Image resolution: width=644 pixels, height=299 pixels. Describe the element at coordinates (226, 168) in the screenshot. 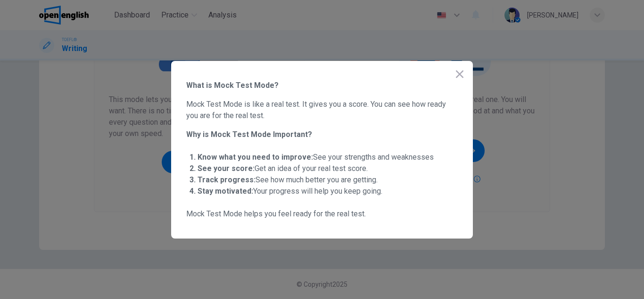

I see `strong: See your score:` at that location.